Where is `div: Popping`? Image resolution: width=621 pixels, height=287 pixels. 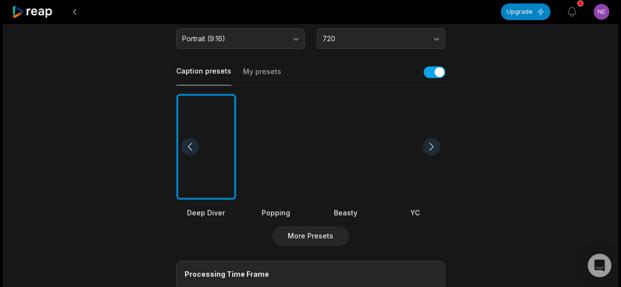 div: Popping is located at coordinates (276, 212).